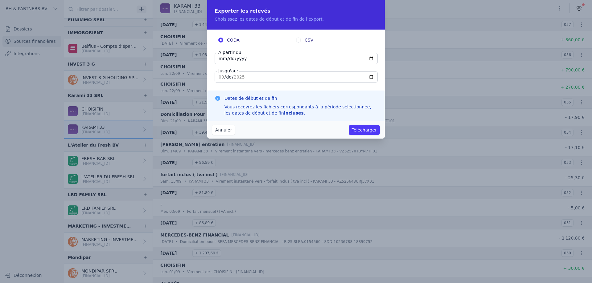 Image resolution: width=592 pixels, height=283 pixels. Describe the element at coordinates (364, 130) in the screenshot. I see `button: Télécharger` at that location.